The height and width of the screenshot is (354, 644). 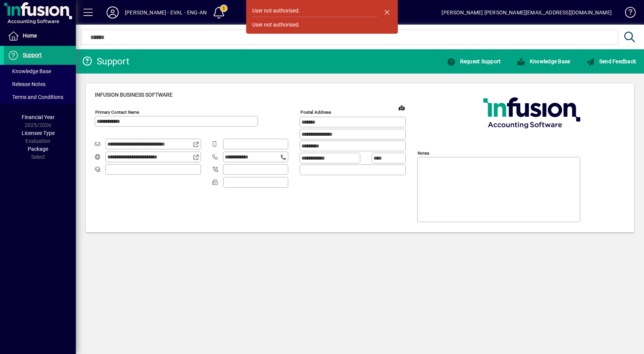 I want to click on span: Financial Year, so click(x=38, y=117).